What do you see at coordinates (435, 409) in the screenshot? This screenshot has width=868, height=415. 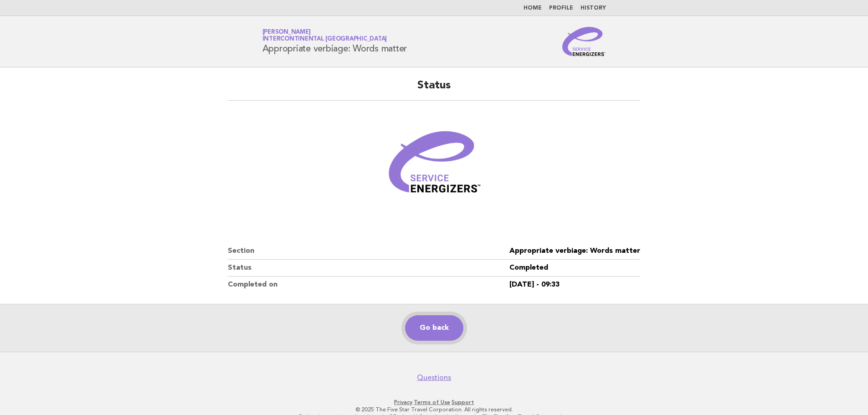 I see `p: © 2025 The Five Star Travel Corporation. All rights reserved.` at bounding box center [435, 409].